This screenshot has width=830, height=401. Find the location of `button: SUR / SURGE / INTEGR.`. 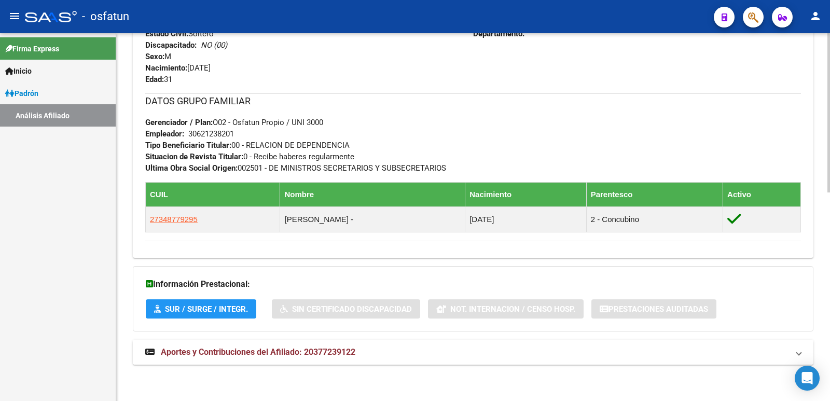

button: SUR / SURGE / INTEGR. is located at coordinates (201, 309).